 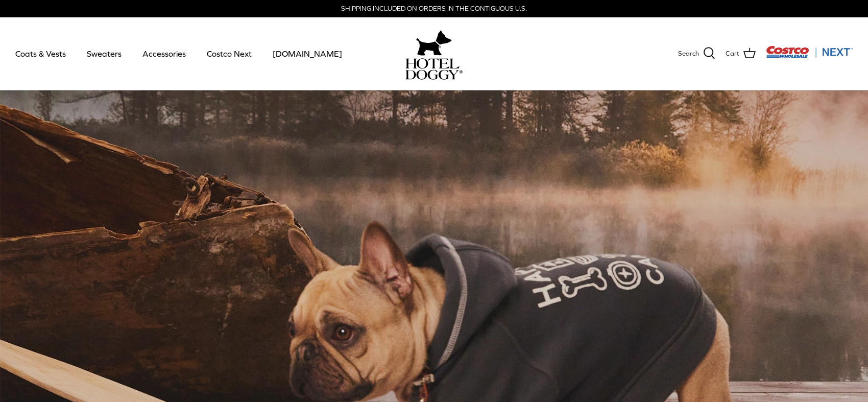 I want to click on span: Search, so click(x=688, y=53).